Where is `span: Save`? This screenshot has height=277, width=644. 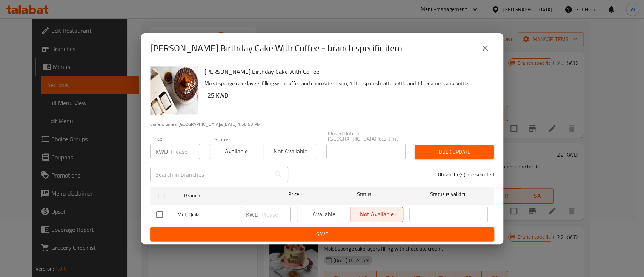 span: Save is located at coordinates (322, 235).